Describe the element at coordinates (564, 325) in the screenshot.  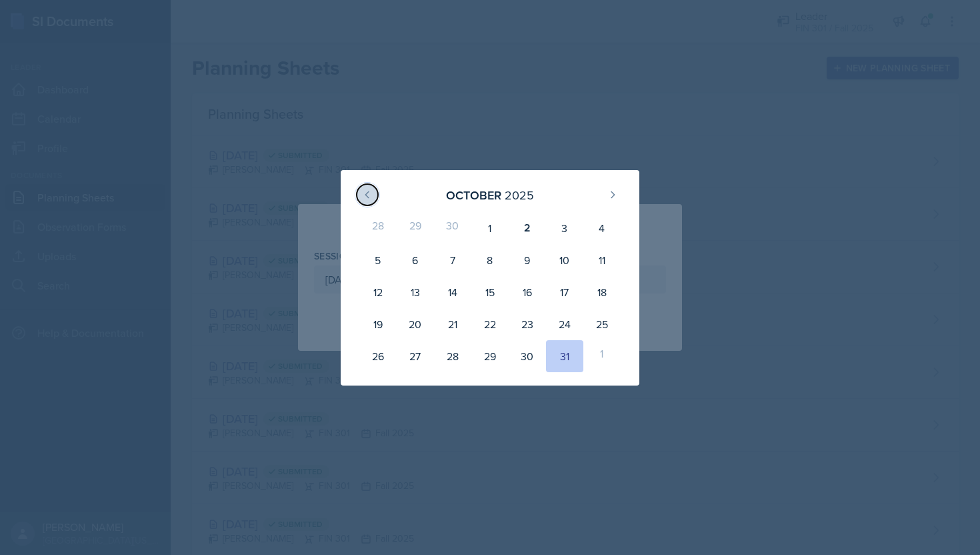
I see `div: 24` at that location.